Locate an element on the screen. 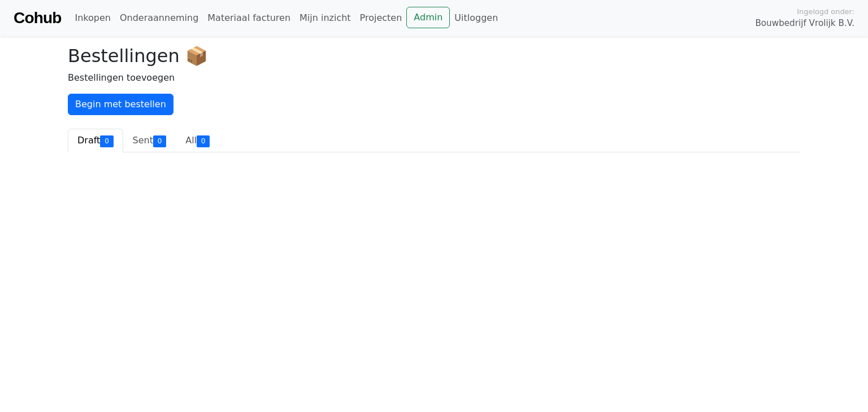 The image size is (868, 412). a: Admin is located at coordinates (428, 18).